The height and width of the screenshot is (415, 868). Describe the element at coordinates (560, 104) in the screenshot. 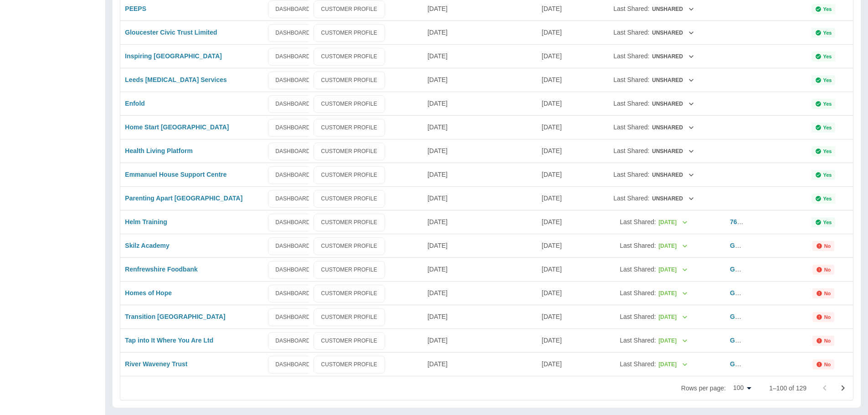

I see `div: 25 Jul 2025` at that location.